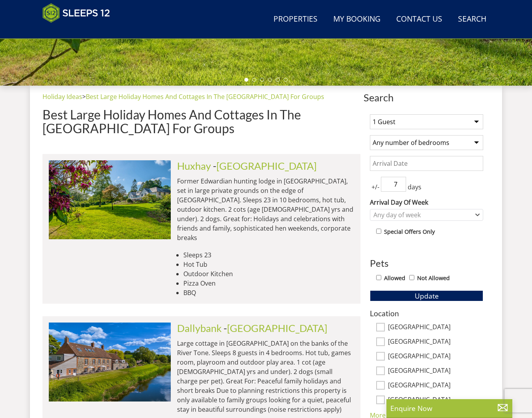 The width and height of the screenshot is (532, 418). I want to click on li: Sleeps 23, so click(268, 255).